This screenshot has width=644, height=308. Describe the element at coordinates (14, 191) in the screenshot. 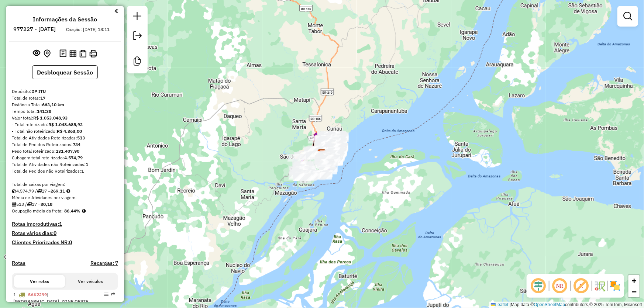

I see `i: Cubagem total roteirizado` at that location.